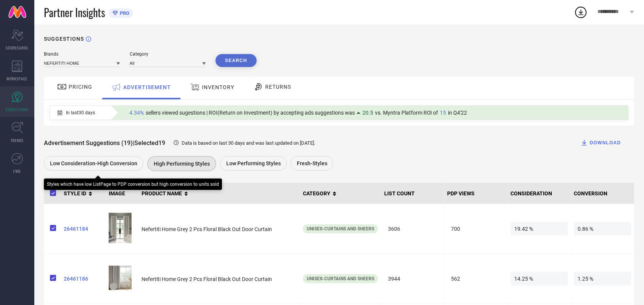  I want to click on span: INVENTORY, so click(218, 87).